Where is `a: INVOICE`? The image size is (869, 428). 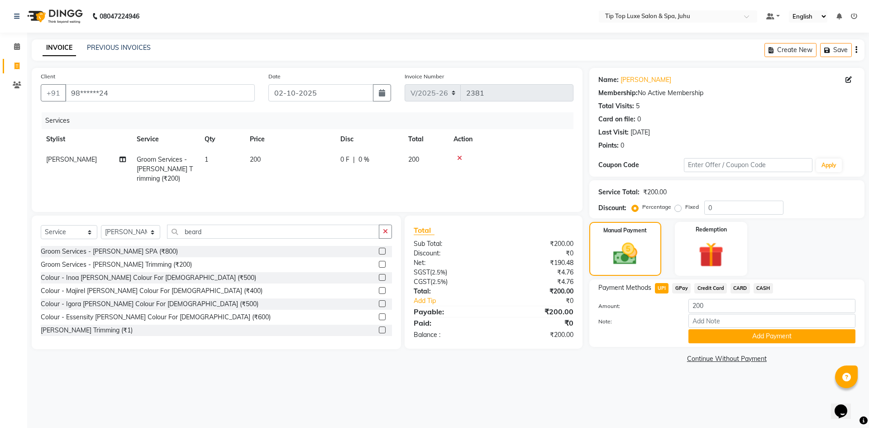 a: INVOICE is located at coordinates (59, 48).